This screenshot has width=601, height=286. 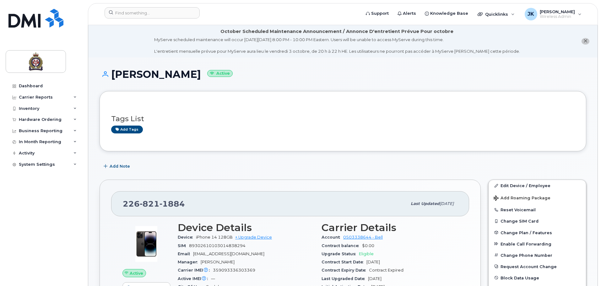 What do you see at coordinates (154, 204) in the screenshot?
I see `span: 226` at bounding box center [154, 204].